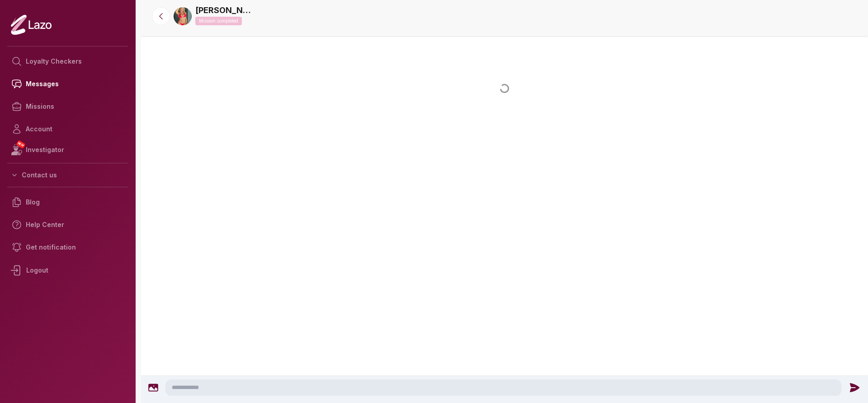 The width and height of the screenshot is (868, 403). What do you see at coordinates (68, 202) in the screenshot?
I see `a: Blog` at bounding box center [68, 202].